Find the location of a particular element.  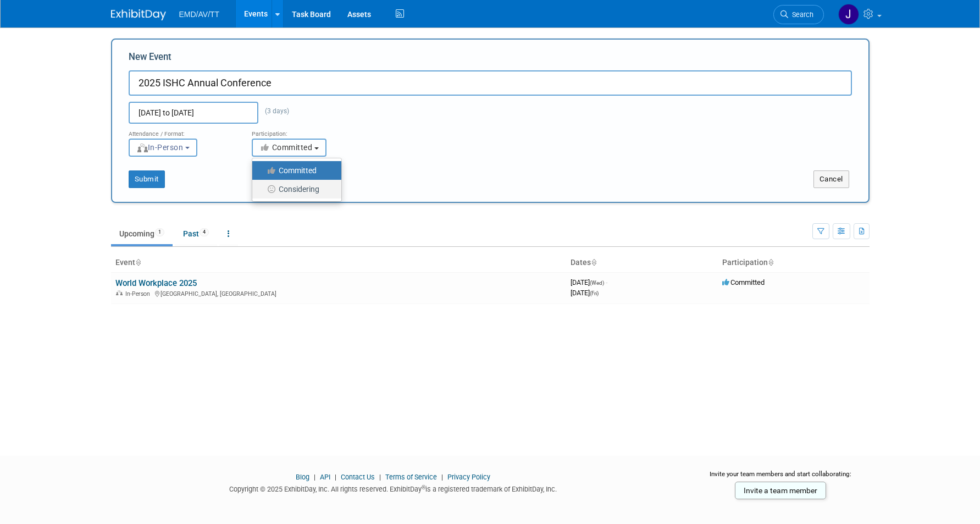

th: Event is located at coordinates (339, 263).